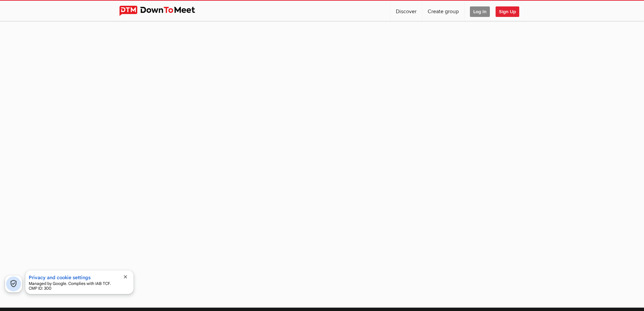  I want to click on span: Sign Up, so click(507, 11).